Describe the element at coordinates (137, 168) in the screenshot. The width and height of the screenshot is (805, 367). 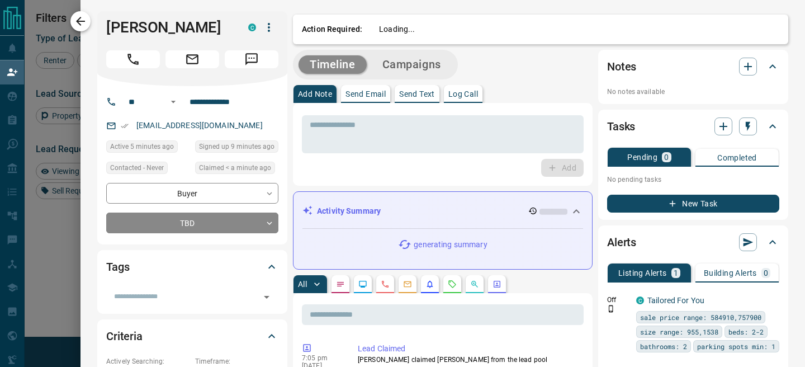
I see `span: Contacted - Never` at that location.